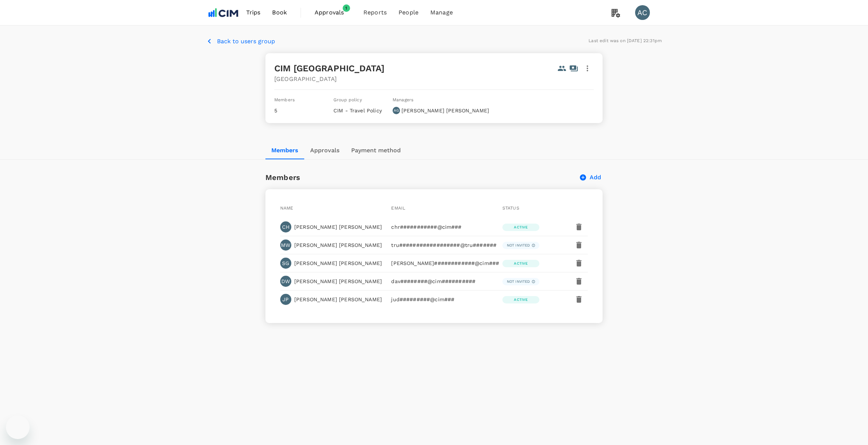 The height and width of the screenshot is (445, 868). Describe the element at coordinates (286, 281) in the screenshot. I see `div: DW` at that location.